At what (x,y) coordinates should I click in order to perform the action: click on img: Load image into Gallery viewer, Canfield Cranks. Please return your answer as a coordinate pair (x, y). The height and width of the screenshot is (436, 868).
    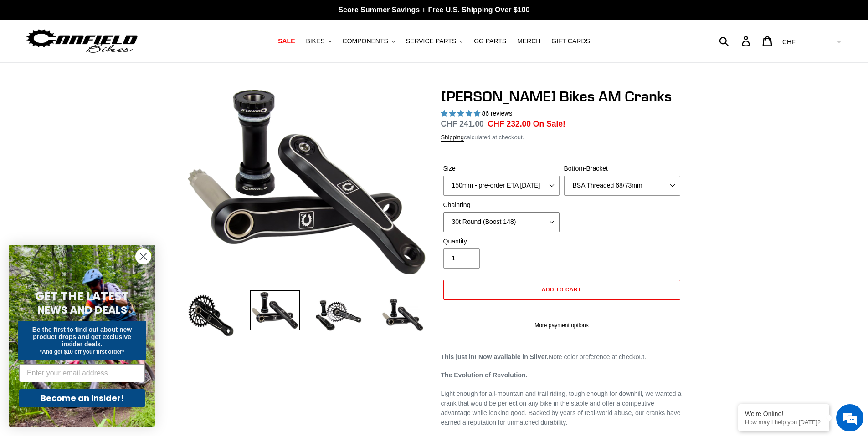
    Looking at the image, I should click on (275, 311).